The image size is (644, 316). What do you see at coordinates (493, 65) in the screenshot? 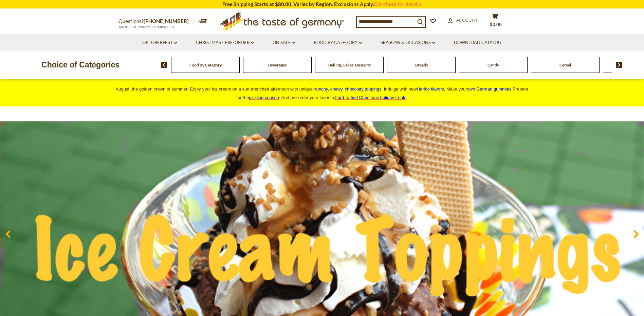
I see `a: Candy` at bounding box center [493, 65].